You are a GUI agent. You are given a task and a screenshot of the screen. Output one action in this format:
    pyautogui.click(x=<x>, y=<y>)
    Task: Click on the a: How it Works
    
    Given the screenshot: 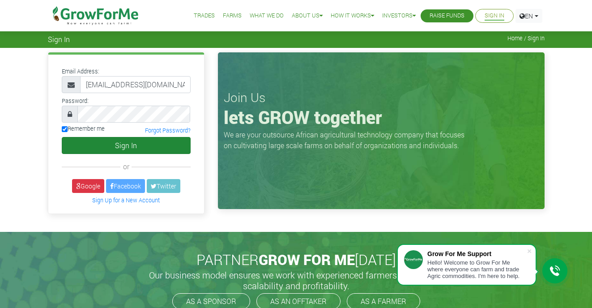 What is the action you would take?
    pyautogui.click(x=352, y=16)
    